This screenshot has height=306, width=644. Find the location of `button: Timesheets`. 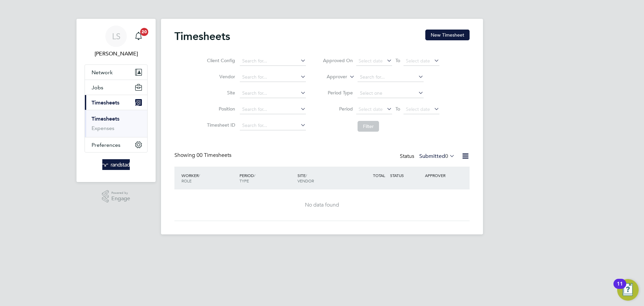

button: Timesheets is located at coordinates (116, 103).